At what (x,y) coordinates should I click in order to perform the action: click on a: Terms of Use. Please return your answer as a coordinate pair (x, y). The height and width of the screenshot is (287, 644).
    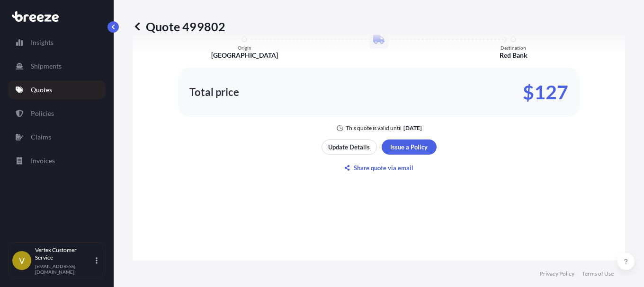
    Looking at the image, I should click on (598, 274).